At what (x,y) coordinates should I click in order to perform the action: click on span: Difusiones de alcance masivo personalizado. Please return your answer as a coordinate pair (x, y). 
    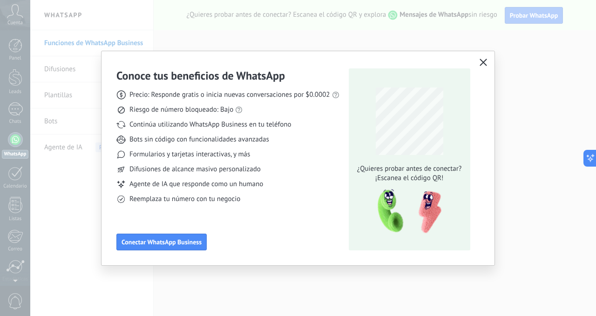
    Looking at the image, I should click on (195, 170).